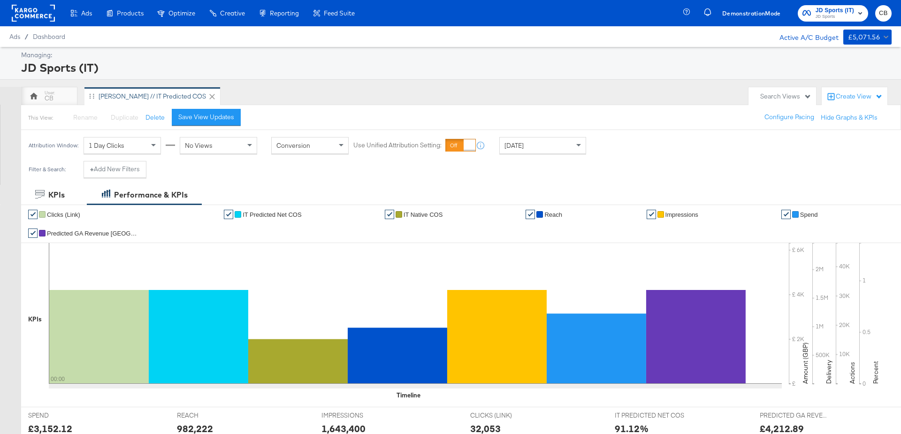 The width and height of the screenshot is (901, 434). I want to click on button: £5,071.56, so click(867, 37).